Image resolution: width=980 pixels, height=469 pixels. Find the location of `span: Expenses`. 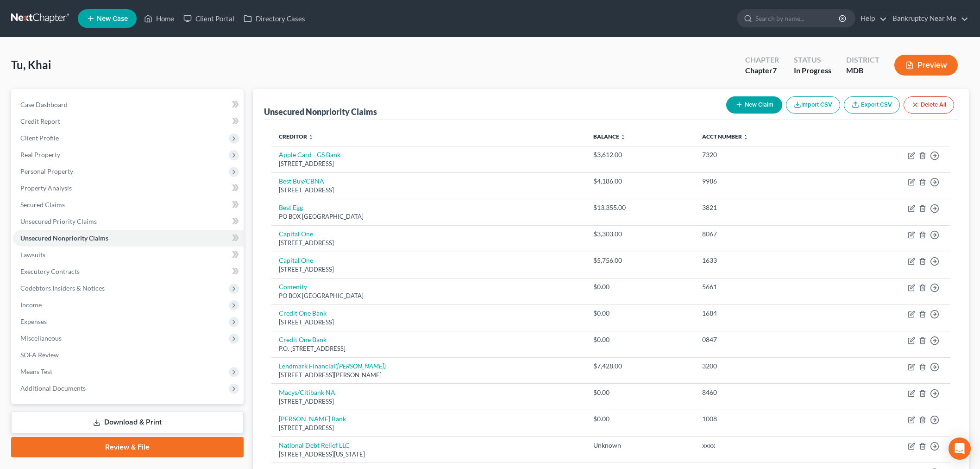

span: Expenses is located at coordinates (34, 321).